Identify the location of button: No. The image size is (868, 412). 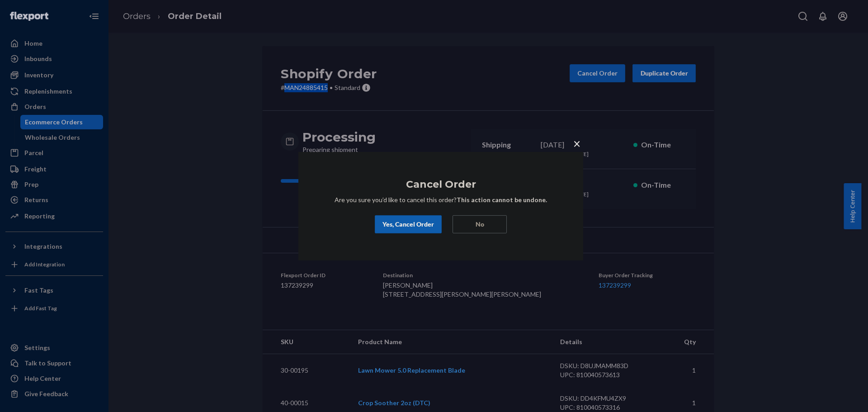
(480, 224).